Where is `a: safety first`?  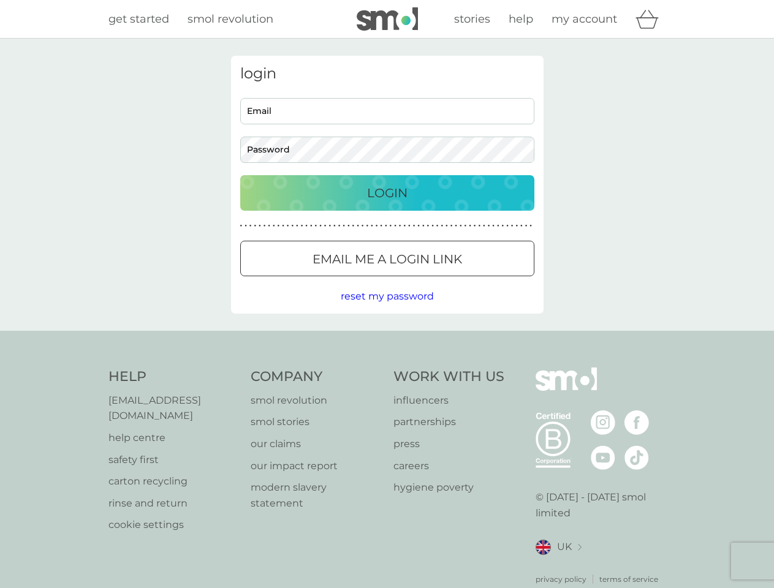 a: safety first is located at coordinates (173, 460).